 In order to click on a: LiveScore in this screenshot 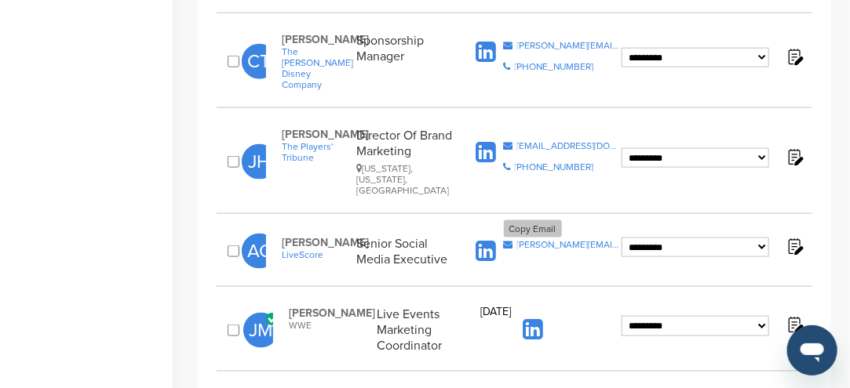, I will do `click(315, 255)`.